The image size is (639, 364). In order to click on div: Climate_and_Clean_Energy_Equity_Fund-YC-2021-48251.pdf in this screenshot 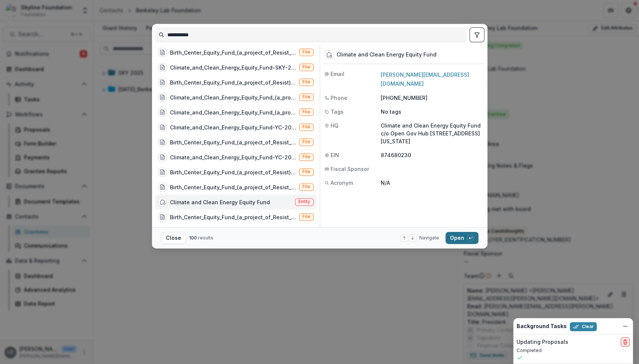, I will do `click(233, 157)`.